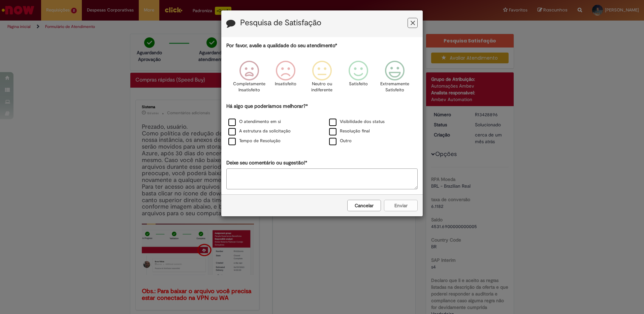  Describe the element at coordinates (281, 46) in the screenshot. I see `label: Por favor, avalie a qualidade do seu atendimento*` at that location.